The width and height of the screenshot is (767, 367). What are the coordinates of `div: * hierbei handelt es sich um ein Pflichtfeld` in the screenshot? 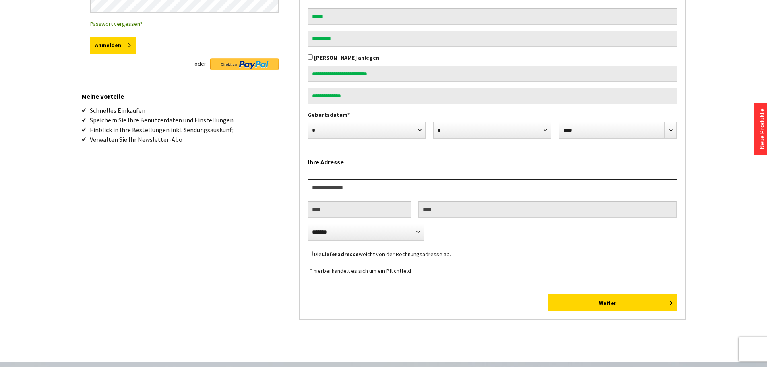 It's located at (492, 276).